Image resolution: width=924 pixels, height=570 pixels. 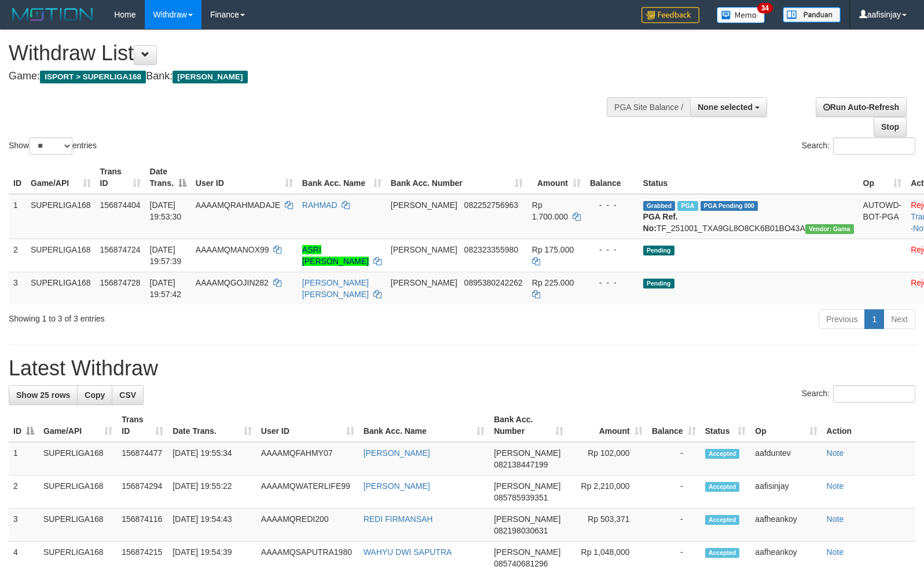 What do you see at coordinates (50, 146) in the screenshot?
I see `select: Showentries` at bounding box center [50, 146].